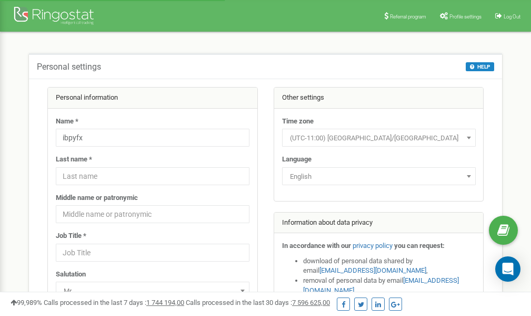 The width and height of the screenshot is (531, 316). I want to click on span: Profile settings, so click(466, 16).